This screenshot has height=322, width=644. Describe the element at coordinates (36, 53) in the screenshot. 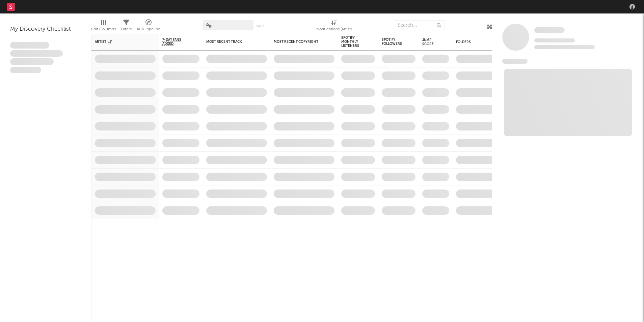

I see `span: Integer aliquet in purus et` at that location.